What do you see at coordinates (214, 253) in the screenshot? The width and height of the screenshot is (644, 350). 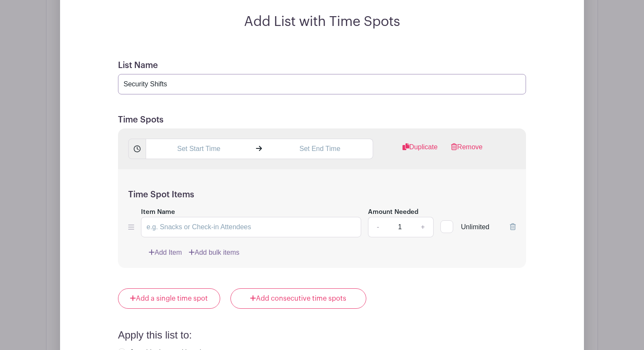 I see `a: Add bulk items` at bounding box center [214, 253].